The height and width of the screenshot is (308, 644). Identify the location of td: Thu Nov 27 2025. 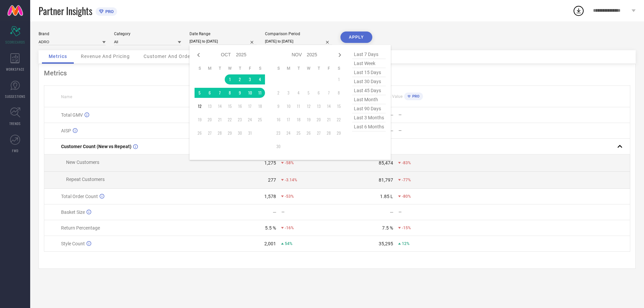
(319, 133).